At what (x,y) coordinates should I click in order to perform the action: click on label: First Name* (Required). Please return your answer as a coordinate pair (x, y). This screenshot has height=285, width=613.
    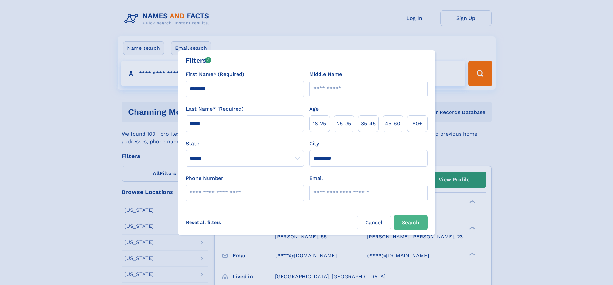
    Looking at the image, I should click on (215, 74).